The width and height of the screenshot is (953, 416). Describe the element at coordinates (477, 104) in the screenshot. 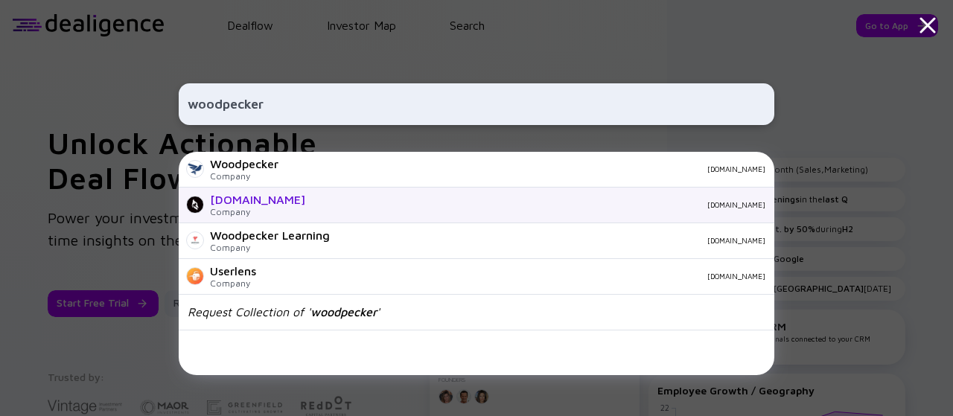

I see `input: Search Company or Investor...` at that location.